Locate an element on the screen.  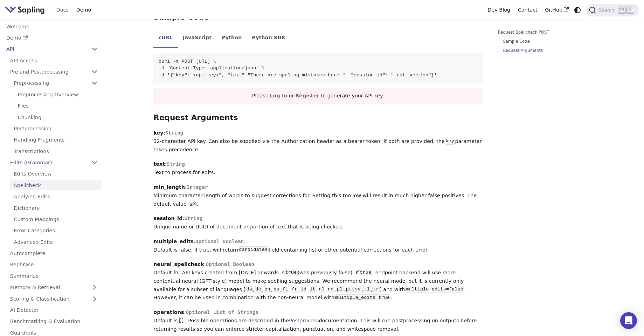
code: pl is located at coordinates (339, 290).